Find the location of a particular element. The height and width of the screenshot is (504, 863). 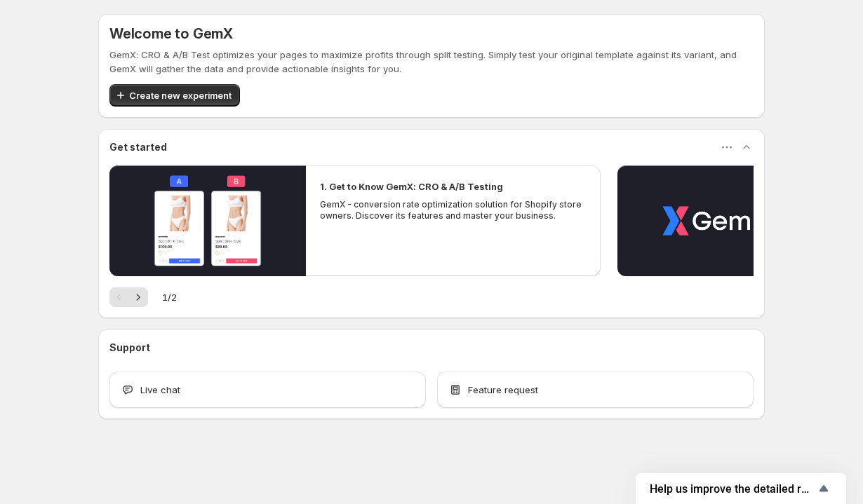

span: Help us improve the detailed report for A/B campaigns is located at coordinates (733, 489).